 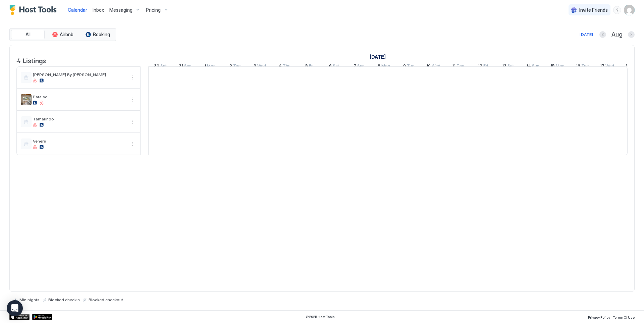 What do you see at coordinates (309, 66) in the screenshot?
I see `a: September 5, 2025` at bounding box center [309, 66].